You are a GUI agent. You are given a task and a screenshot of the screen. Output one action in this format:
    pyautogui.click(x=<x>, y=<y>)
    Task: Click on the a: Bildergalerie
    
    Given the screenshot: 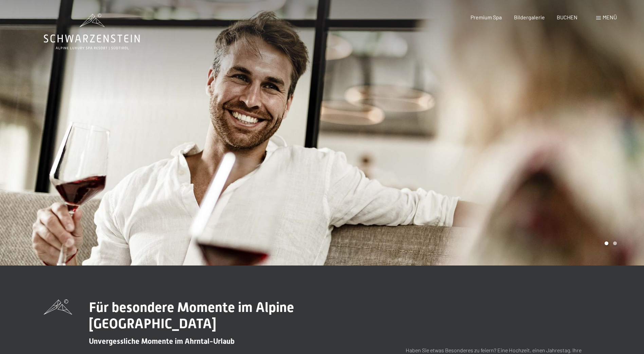 What is the action you would take?
    pyautogui.click(x=529, y=17)
    